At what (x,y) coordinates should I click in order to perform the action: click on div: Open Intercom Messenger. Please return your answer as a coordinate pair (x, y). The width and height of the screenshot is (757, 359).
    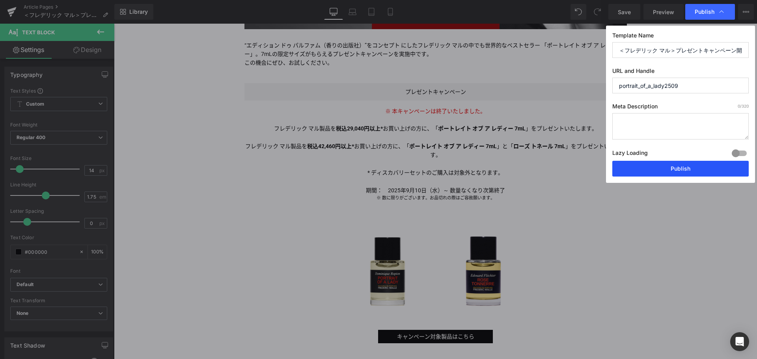
    Looking at the image, I should click on (740, 342).